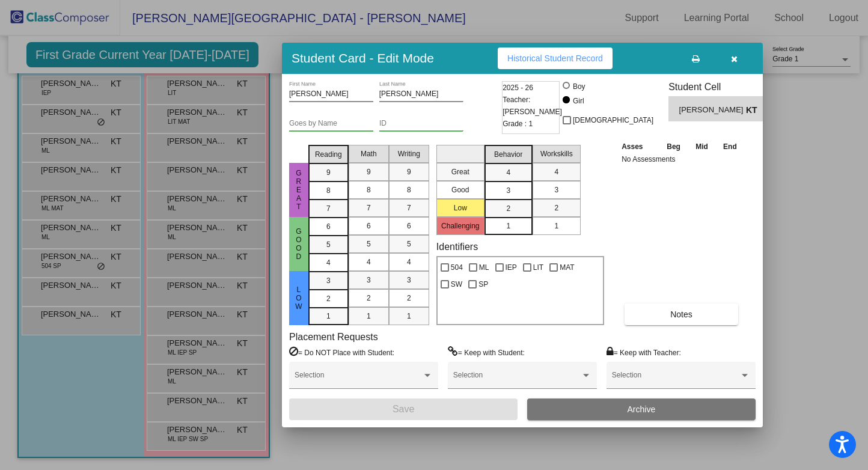 The image size is (868, 470). Describe the element at coordinates (483, 284) in the screenshot. I see `span: SP` at that location.